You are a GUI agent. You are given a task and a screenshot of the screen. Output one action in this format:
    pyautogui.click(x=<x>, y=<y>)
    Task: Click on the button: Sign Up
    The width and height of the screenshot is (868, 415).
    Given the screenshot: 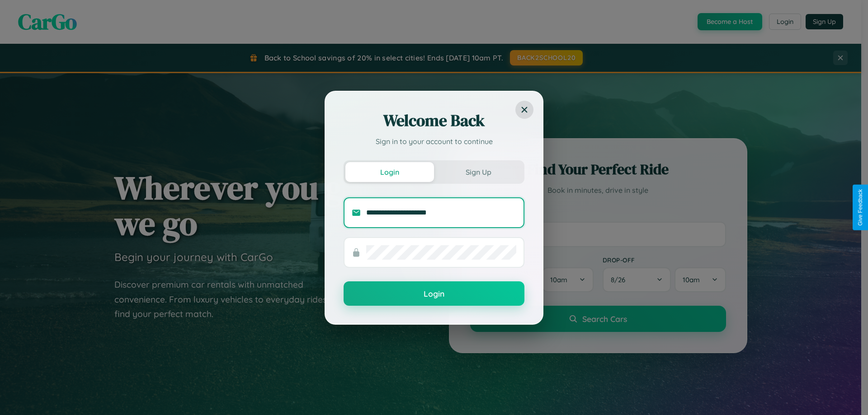 What is the action you would take?
    pyautogui.click(x=478, y=172)
    